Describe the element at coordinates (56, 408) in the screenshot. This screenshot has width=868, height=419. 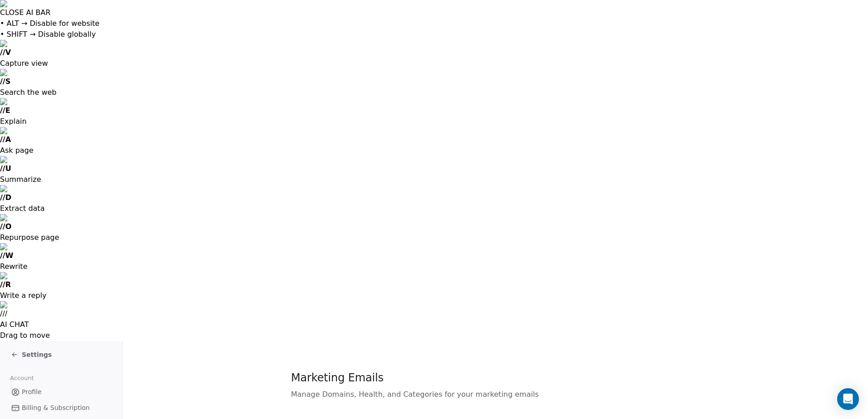
I see `span: Billing & Subscription` at that location.